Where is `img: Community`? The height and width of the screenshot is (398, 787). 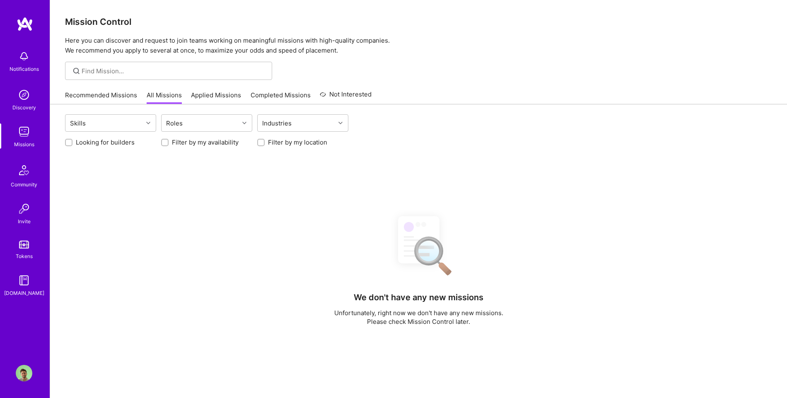
img: Community is located at coordinates (24, 170).